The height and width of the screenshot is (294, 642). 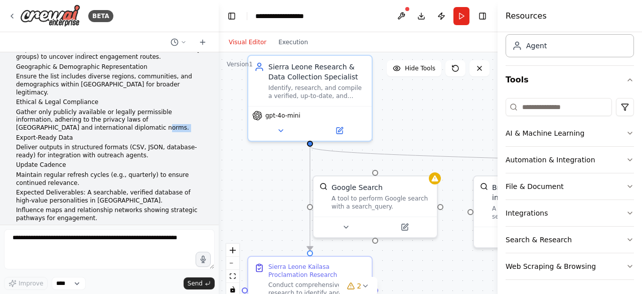 What do you see at coordinates (317, 271) in the screenshot?
I see `div: Sierra Leone Kailasa Proclamation Research` at bounding box center [317, 271].